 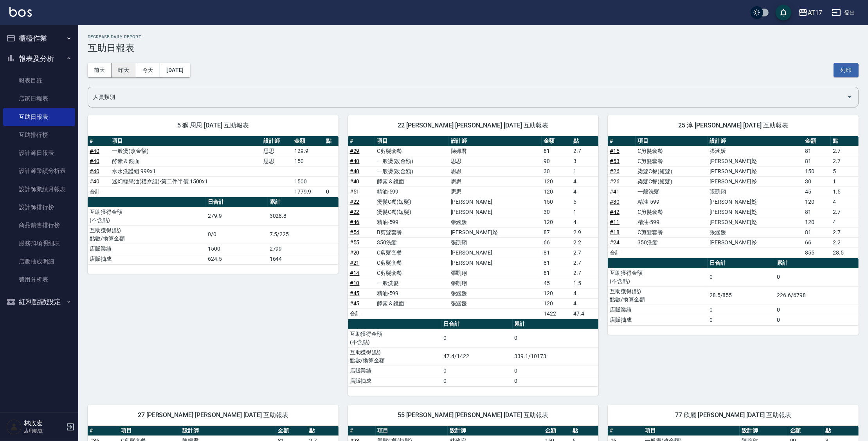 I want to click on a: 店販抽成明細, so click(x=39, y=262).